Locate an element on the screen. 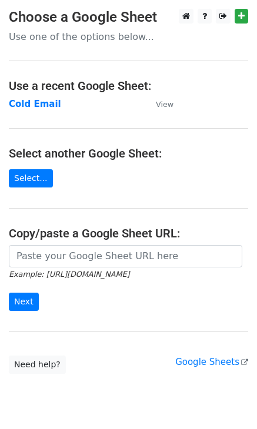 The height and width of the screenshot is (429, 257). input: Next is located at coordinates (24, 301).